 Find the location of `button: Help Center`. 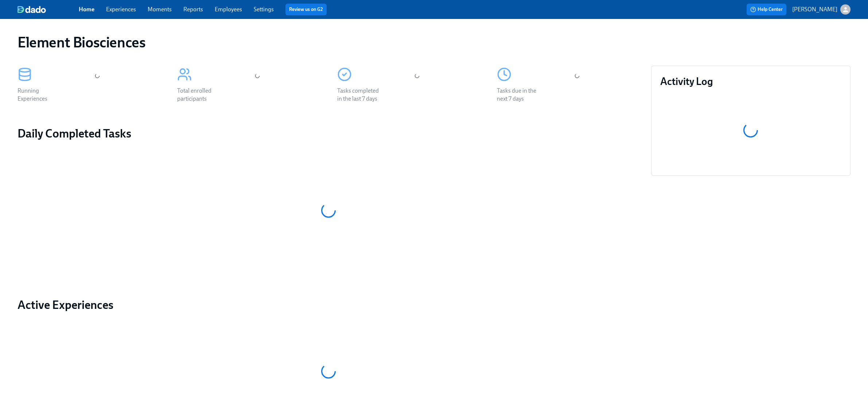

button: Help Center is located at coordinates (766, 9).